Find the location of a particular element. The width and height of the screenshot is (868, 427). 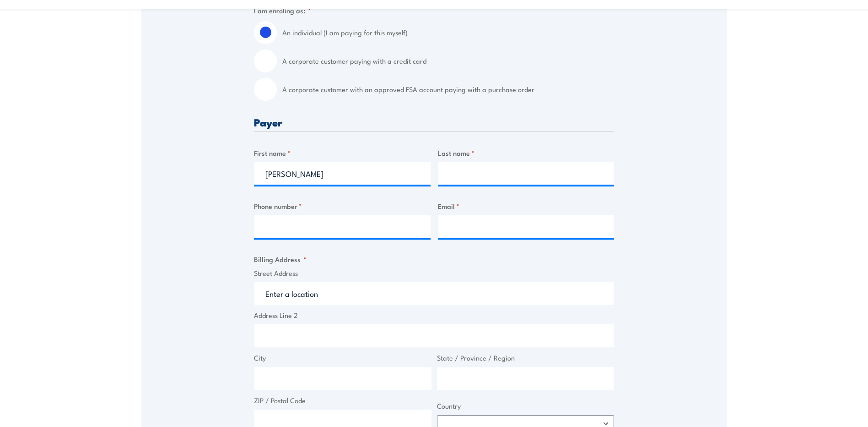

legend: Billing Address is located at coordinates (280, 258).